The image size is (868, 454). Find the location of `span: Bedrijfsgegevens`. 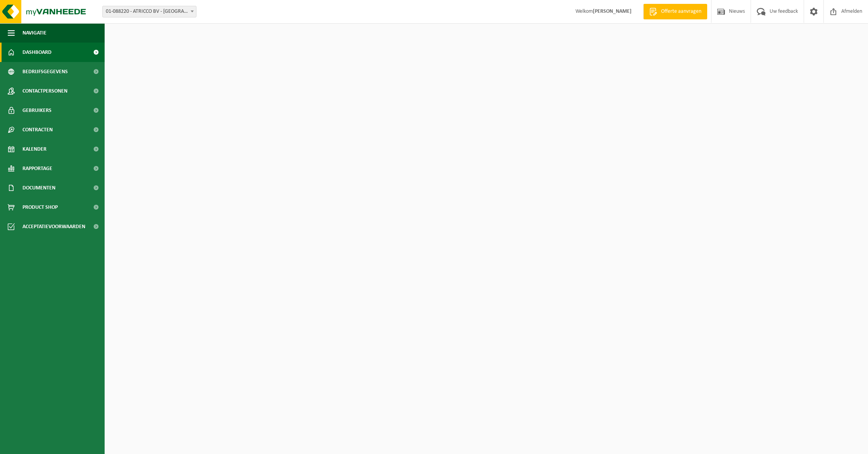

span: Bedrijfsgegevens is located at coordinates (45, 72).